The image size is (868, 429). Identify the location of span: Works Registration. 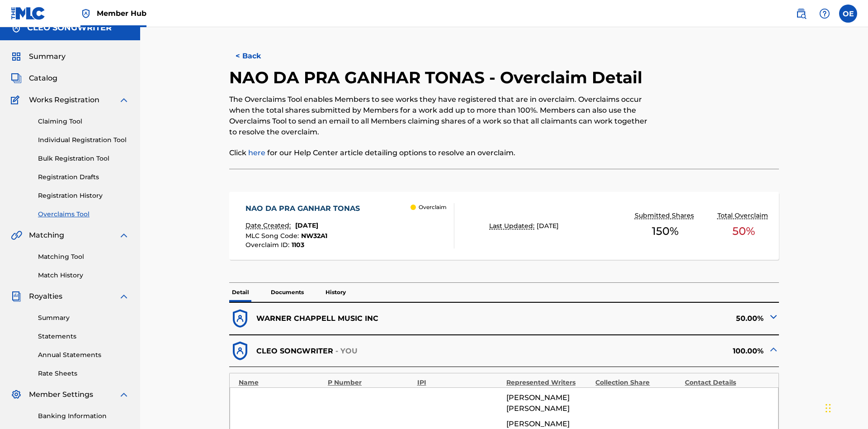
(64, 100).